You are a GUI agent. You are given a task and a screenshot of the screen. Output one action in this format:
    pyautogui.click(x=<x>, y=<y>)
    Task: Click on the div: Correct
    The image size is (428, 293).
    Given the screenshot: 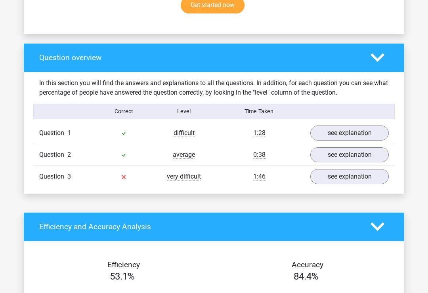 What is the action you would take?
    pyautogui.click(x=124, y=111)
    